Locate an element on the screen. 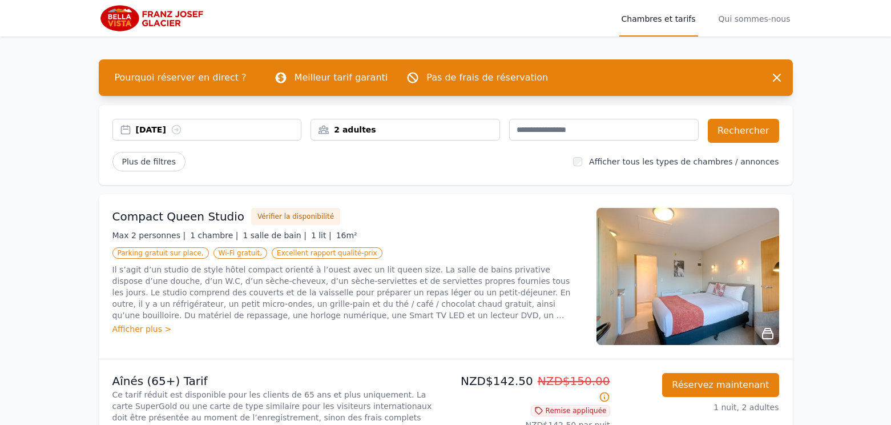 The width and height of the screenshot is (891, 425). img: Bella Vista Franz Josef Glacier is located at coordinates (154, 18).